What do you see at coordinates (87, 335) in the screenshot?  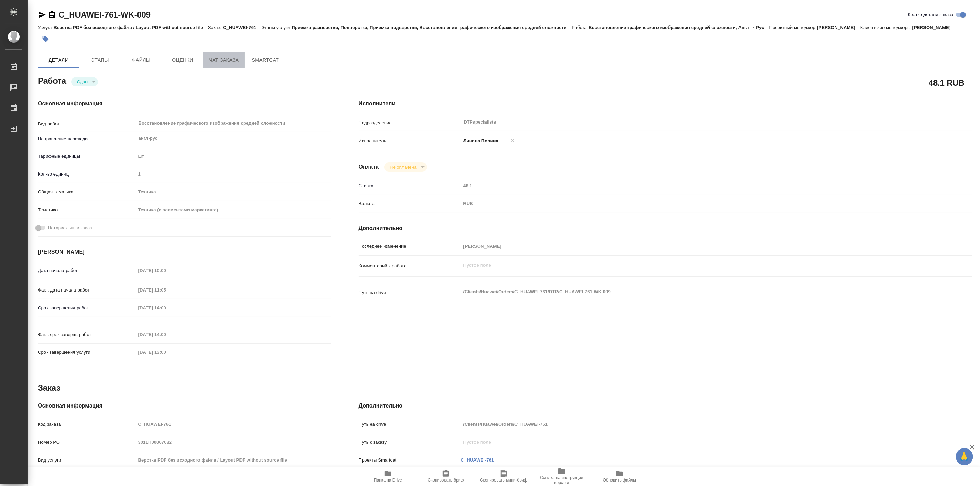 I see `p: Факт. срок заверш. работ` at bounding box center [87, 335].